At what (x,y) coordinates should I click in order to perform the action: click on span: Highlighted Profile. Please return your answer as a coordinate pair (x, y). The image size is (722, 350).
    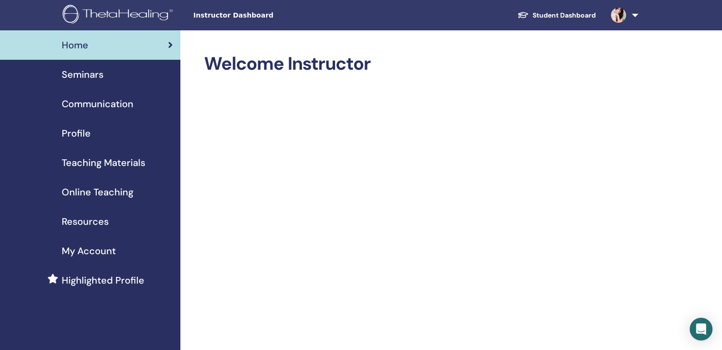
    Looking at the image, I should click on (103, 281).